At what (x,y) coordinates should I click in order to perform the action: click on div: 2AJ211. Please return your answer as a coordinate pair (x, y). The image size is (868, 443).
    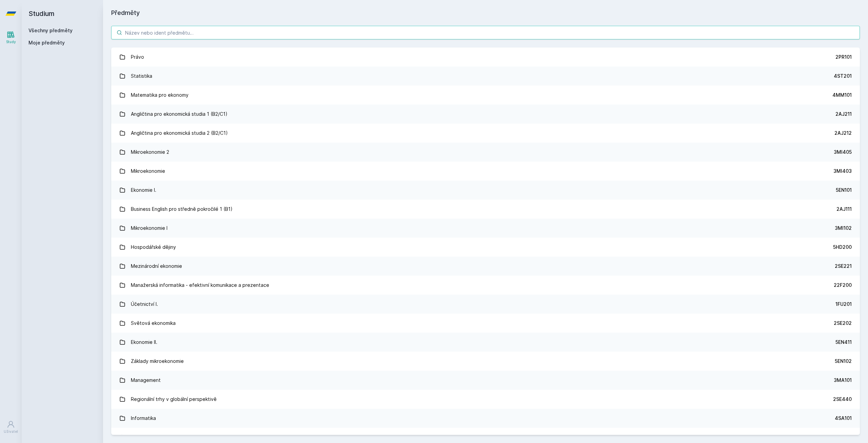
    Looking at the image, I should click on (844, 114).